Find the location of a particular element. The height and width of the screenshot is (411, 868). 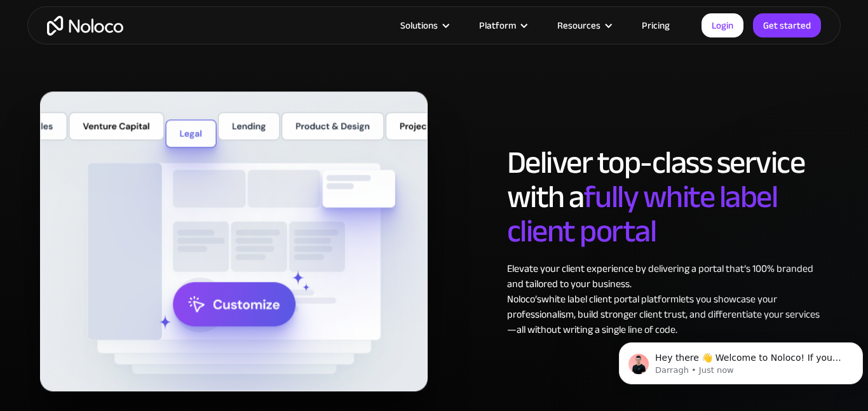

a: home is located at coordinates (85, 25).